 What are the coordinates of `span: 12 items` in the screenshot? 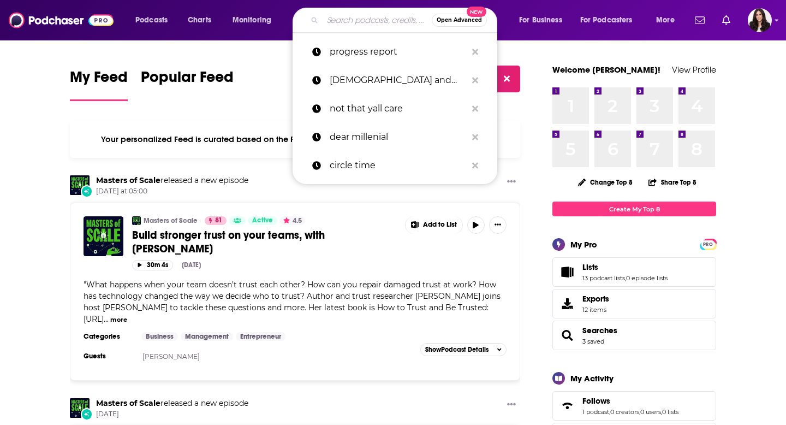 It's located at (596, 310).